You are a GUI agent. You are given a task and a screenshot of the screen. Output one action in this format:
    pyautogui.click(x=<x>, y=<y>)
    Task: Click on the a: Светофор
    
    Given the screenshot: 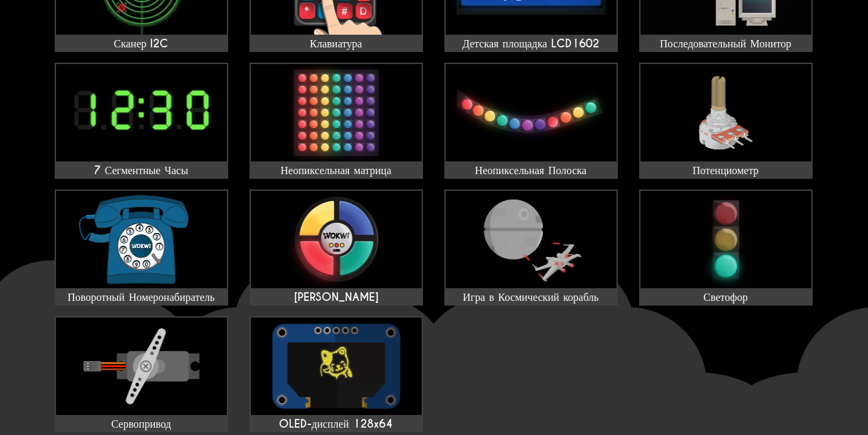 What is the action you would take?
    pyautogui.click(x=725, y=248)
    